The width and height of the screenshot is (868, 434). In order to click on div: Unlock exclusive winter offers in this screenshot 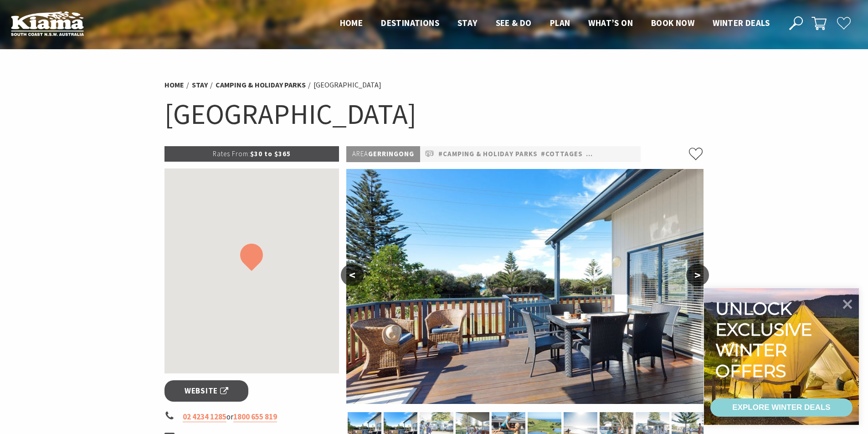, I will do `click(766, 340)`.